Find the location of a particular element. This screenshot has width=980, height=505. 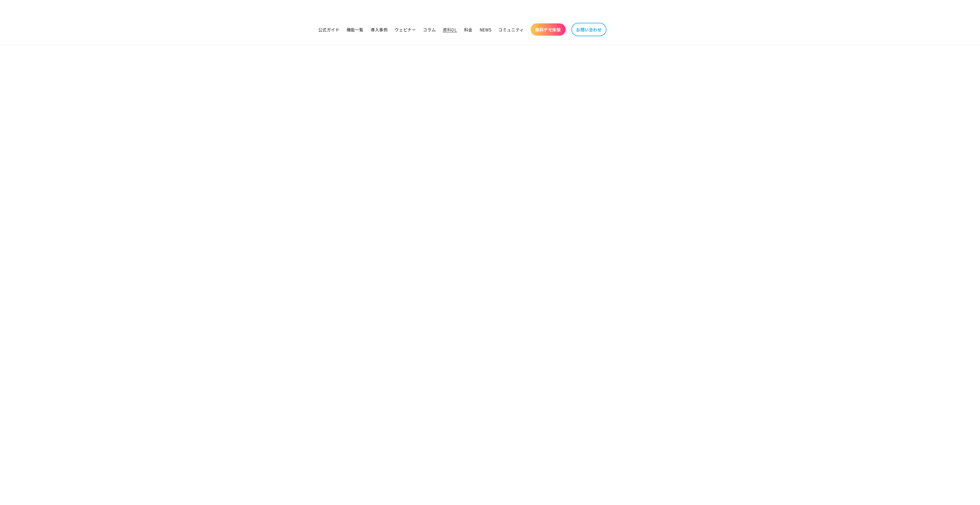

a: お問い合わせ is located at coordinates (589, 29).